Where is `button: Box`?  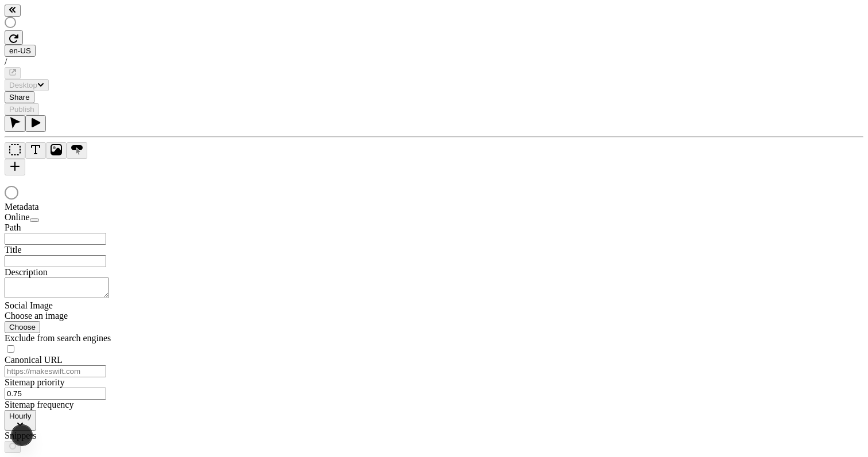 button: Box is located at coordinates (15, 151).